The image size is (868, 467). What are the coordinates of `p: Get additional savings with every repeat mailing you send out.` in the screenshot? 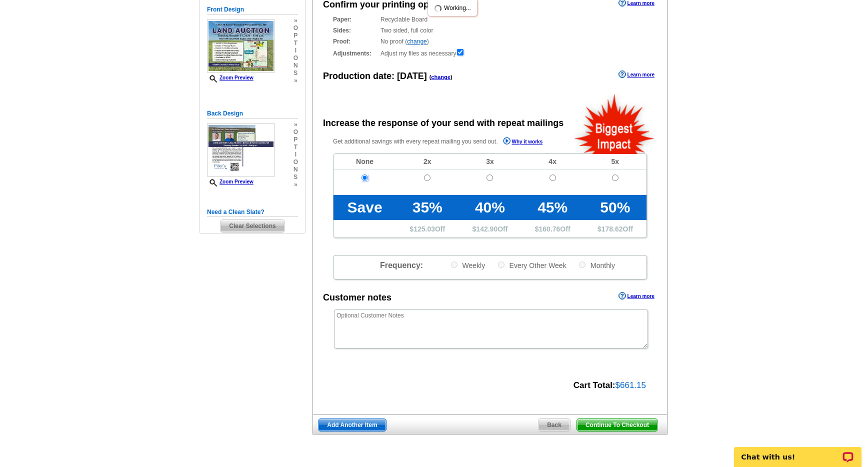 It's located at (449, 141).